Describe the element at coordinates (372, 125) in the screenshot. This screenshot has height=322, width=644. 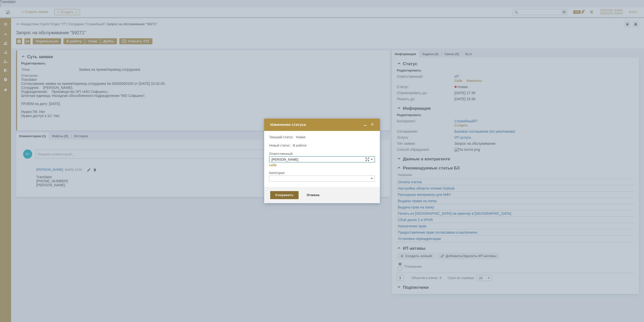
I see `span: Закрыть` at that location.